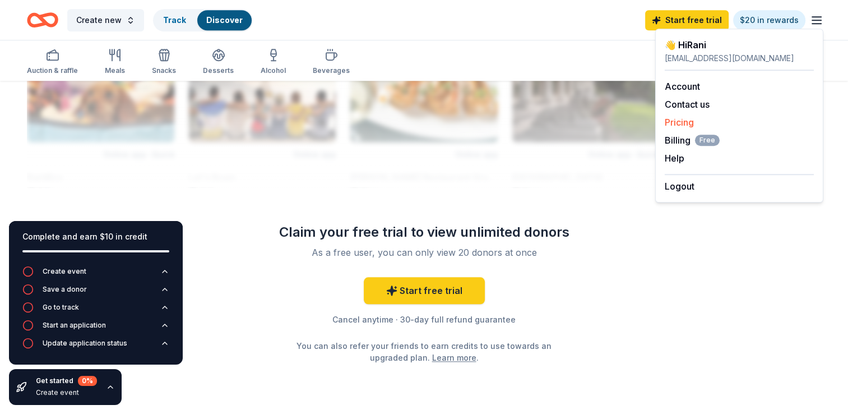 The image size is (848, 414). Describe the element at coordinates (203, 20) in the screenshot. I see `button: TrackDiscover` at that location.